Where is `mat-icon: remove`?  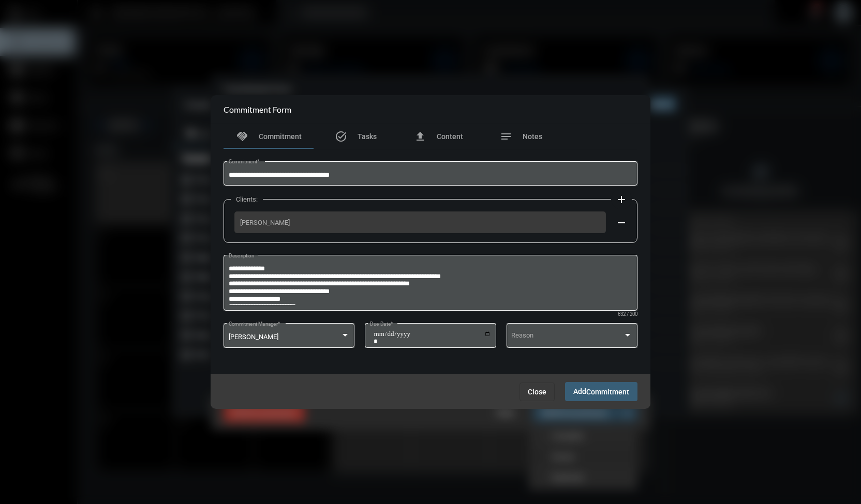 mat-icon: remove is located at coordinates (621, 223).